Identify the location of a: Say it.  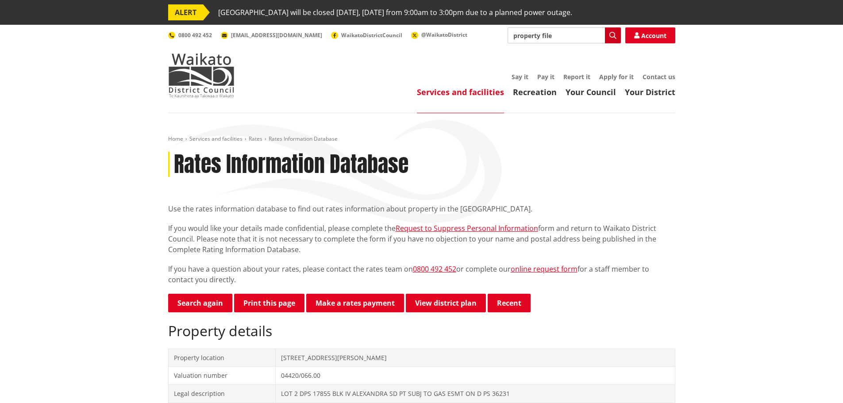
(520, 77).